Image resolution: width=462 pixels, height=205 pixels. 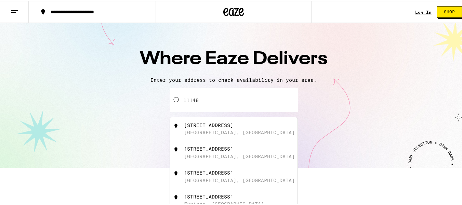 What do you see at coordinates (176, 148) in the screenshot?
I see `img: 11148 Oxbow Way` at bounding box center [176, 148].